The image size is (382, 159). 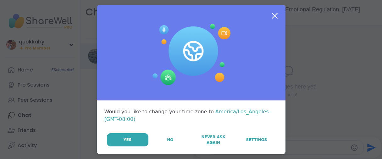 I want to click on button: No, so click(x=170, y=140).